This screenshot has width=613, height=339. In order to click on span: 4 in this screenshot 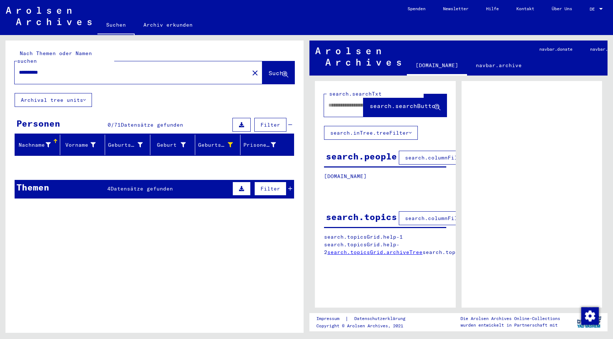, I will do `click(109, 189)`.